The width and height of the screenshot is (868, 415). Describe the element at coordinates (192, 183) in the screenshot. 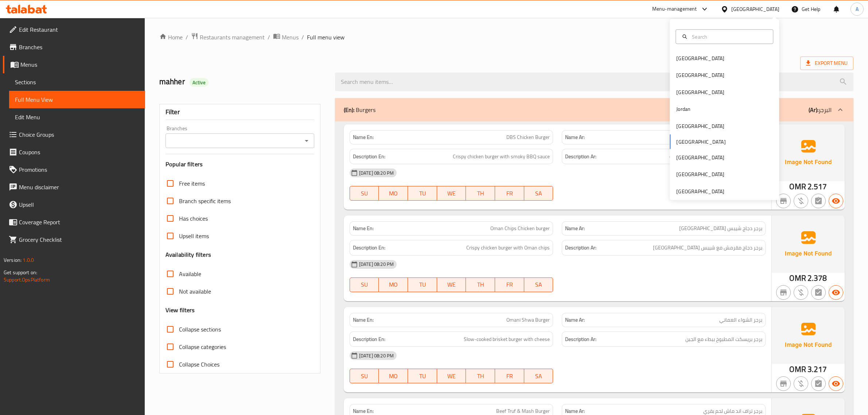

I see `span: Free items` at that location.